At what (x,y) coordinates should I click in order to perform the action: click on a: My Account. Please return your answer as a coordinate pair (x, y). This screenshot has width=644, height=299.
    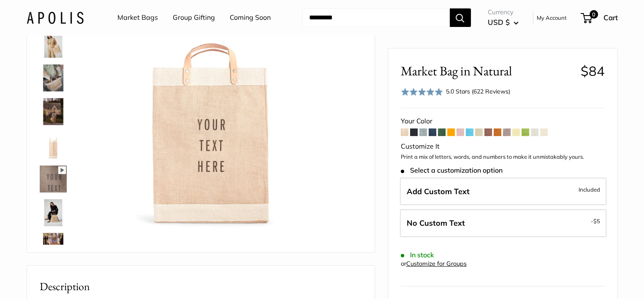
    Looking at the image, I should click on (551, 18).